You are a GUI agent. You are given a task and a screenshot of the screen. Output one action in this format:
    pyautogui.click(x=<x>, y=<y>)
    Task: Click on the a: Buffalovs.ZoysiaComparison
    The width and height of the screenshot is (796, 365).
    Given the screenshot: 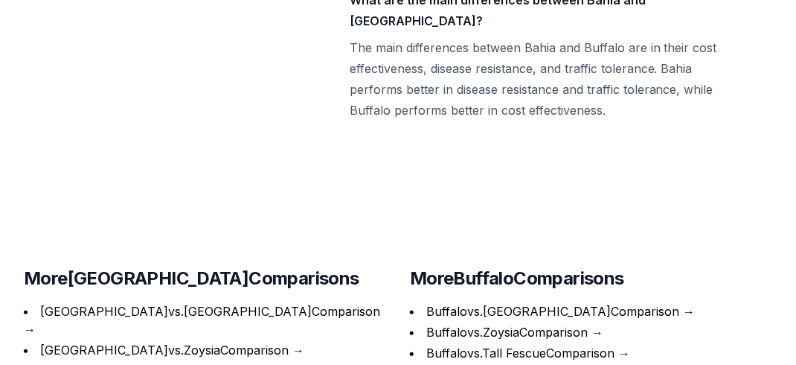 What is the action you would take?
    pyautogui.click(x=507, y=332)
    